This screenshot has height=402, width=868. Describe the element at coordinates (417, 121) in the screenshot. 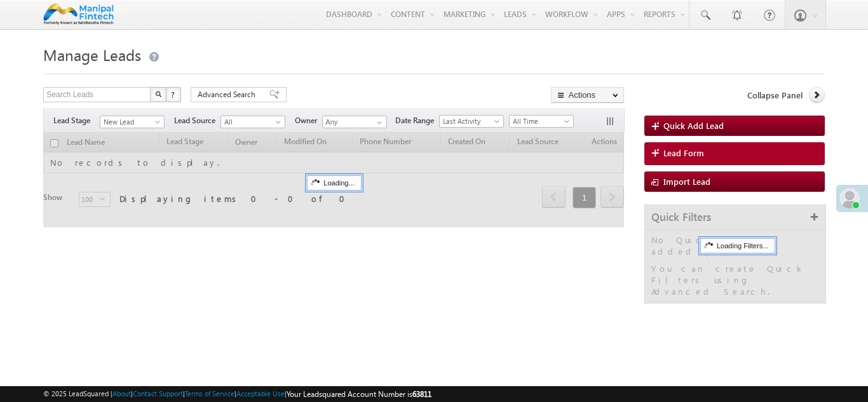

I see `span: Date Range` at that location.